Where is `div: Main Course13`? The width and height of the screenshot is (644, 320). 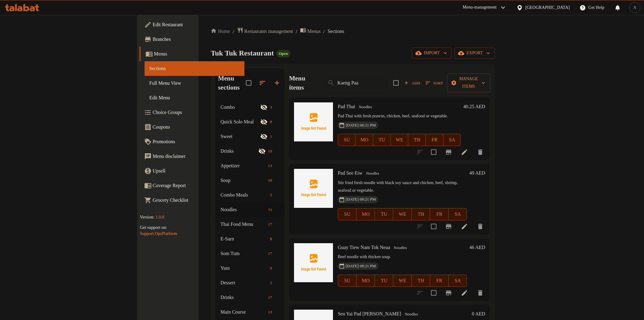
div: Main Course13 is located at coordinates (250, 312).